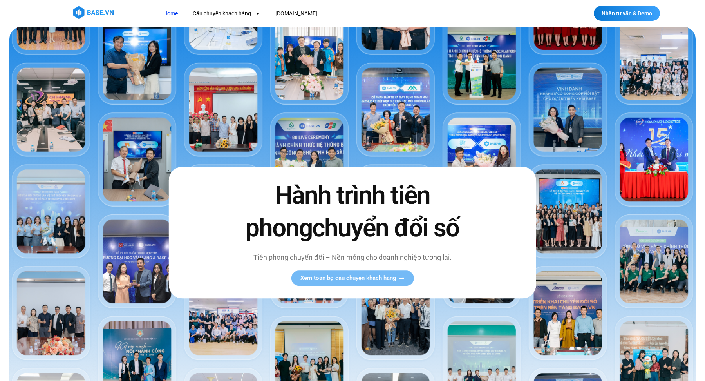 Image resolution: width=705 pixels, height=381 pixels. Describe the element at coordinates (226, 13) in the screenshot. I see `a: Câu chuyện khách hàng` at that location.